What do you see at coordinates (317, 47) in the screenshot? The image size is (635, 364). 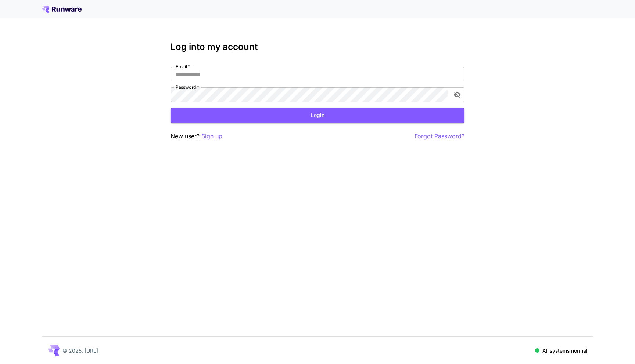 I see `h3: Log into my account` at bounding box center [317, 47].